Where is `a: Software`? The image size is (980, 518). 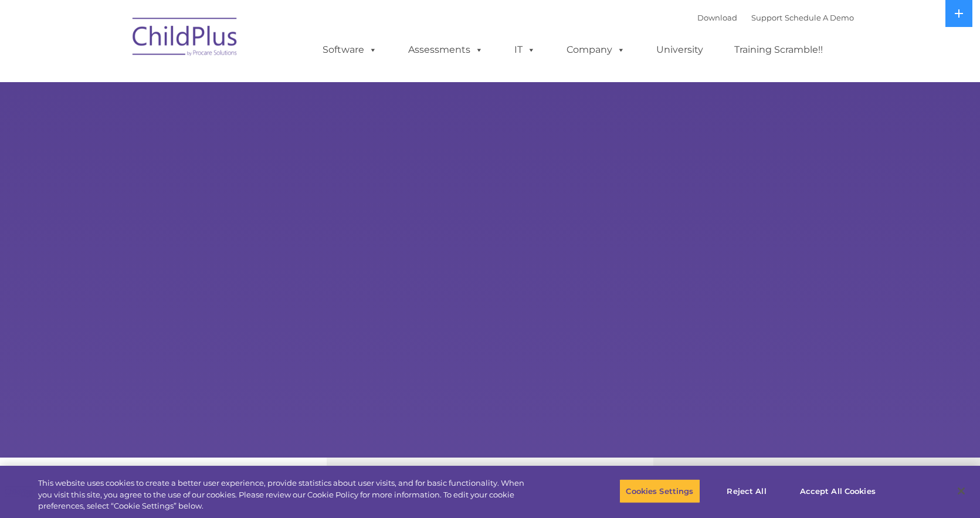
a: Software is located at coordinates (350, 50).